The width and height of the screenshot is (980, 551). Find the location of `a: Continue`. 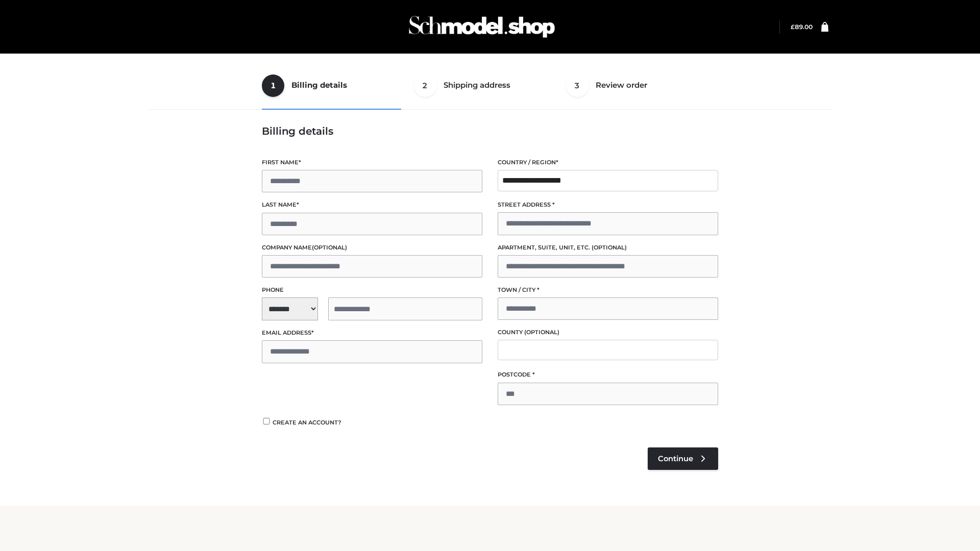

a: Continue is located at coordinates (683, 459).